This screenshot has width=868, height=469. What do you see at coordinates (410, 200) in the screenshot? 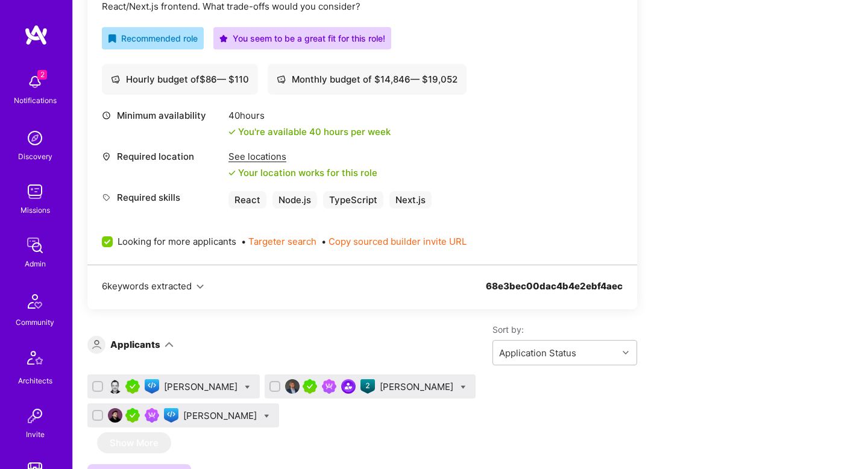
I see `div: Next.js` at bounding box center [410, 200].